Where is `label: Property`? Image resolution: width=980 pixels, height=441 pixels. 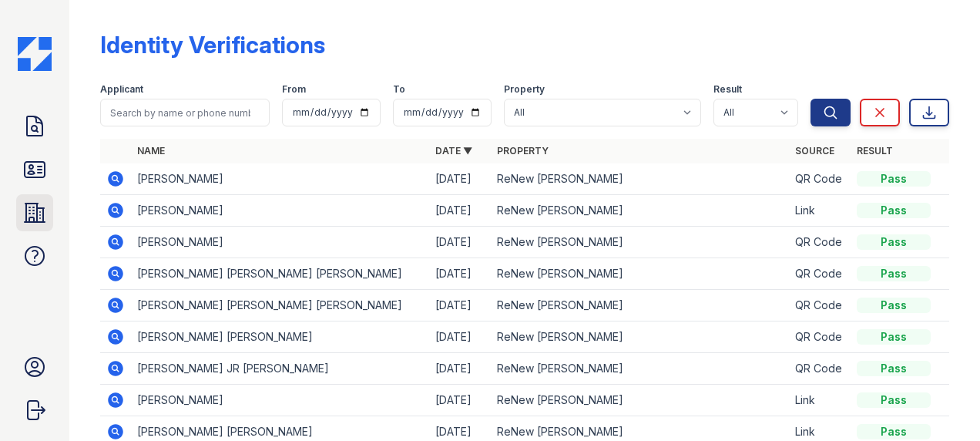 label: Property is located at coordinates (524, 90).